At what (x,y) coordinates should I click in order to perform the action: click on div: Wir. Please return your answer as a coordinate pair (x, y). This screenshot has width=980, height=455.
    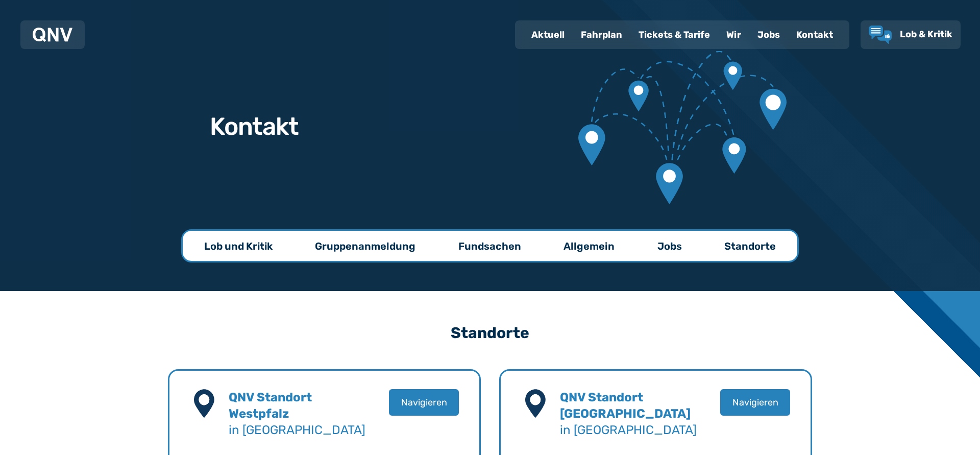
    Looking at the image, I should click on (733, 35).